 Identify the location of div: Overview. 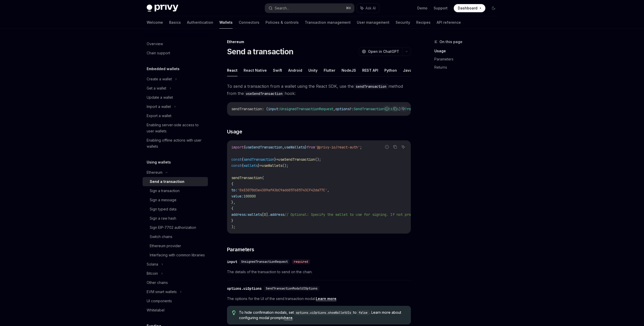
(155, 44).